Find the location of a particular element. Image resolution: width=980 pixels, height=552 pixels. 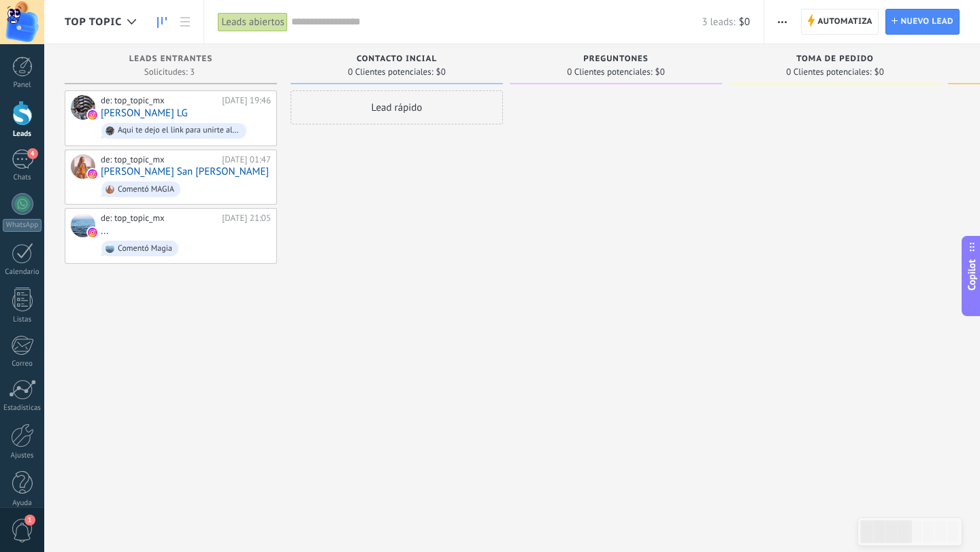

span: 3 leads: is located at coordinates (718, 22).